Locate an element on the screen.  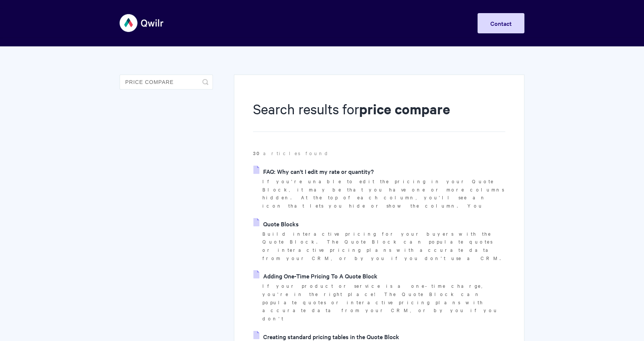
strong: price compare is located at coordinates (404, 109).